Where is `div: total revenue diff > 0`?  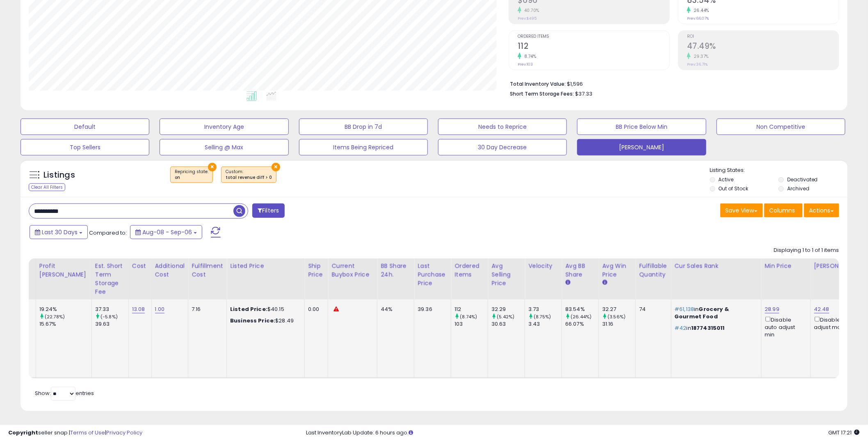
div: total revenue diff > 0 is located at coordinates (249, 177).